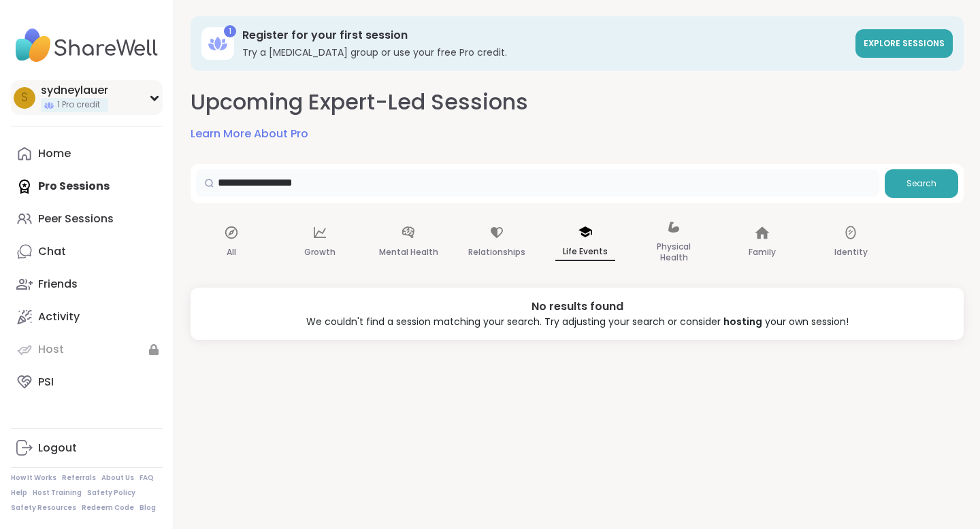 The image size is (980, 529). Describe the element at coordinates (24, 98) in the screenshot. I see `span: s` at that location.